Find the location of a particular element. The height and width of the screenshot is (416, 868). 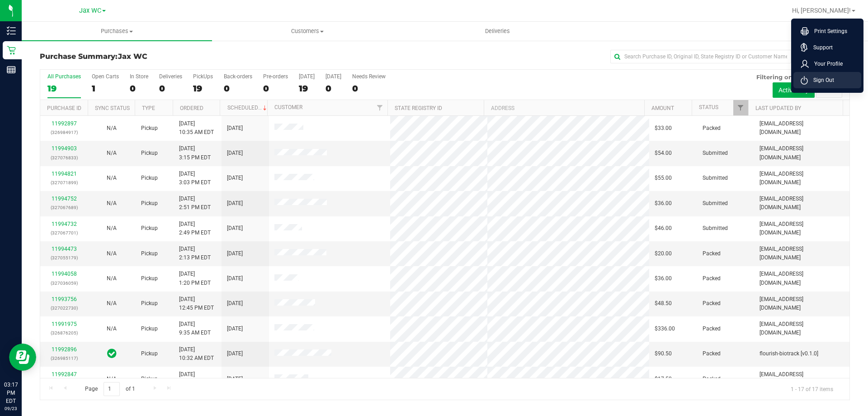

div: PickUps is located at coordinates (203, 76).